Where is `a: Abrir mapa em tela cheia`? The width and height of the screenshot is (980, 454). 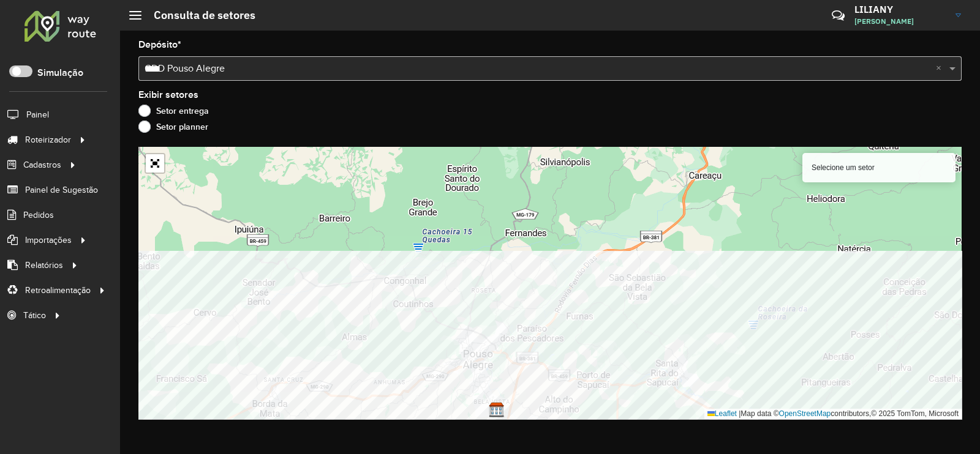
a: Abrir mapa em tela cheia is located at coordinates (155, 163).